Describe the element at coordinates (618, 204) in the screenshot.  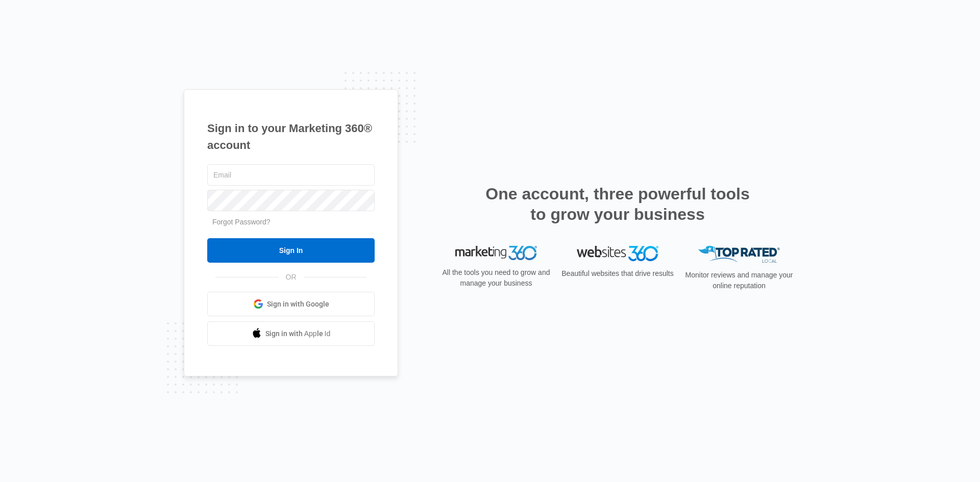
I see `h2: One account, three powerful tools to grow your business` at that location.